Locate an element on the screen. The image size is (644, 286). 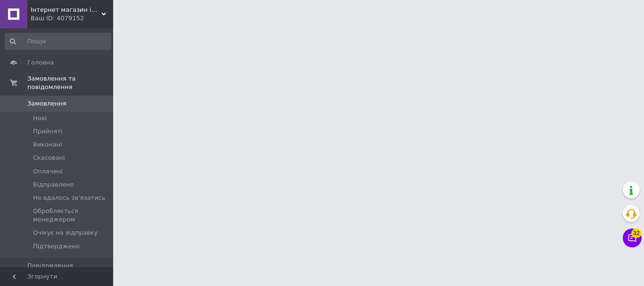
span: Повідомлення is located at coordinates (50, 266).